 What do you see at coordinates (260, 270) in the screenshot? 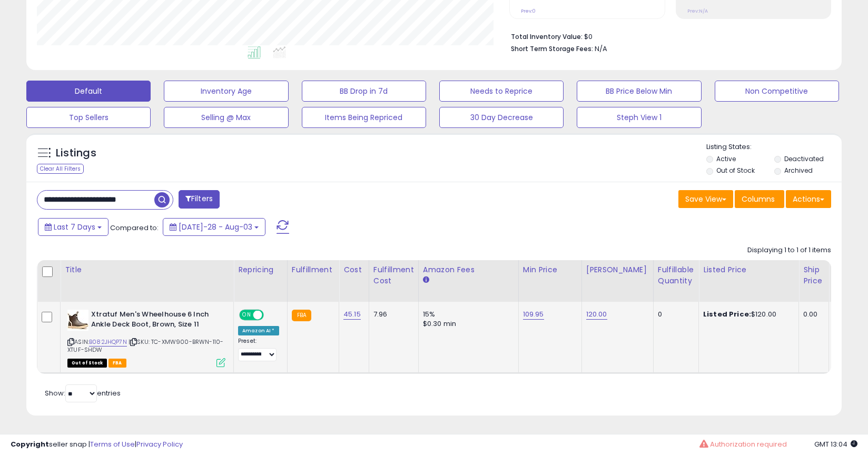
I see `div: Repricing` at bounding box center [260, 270].